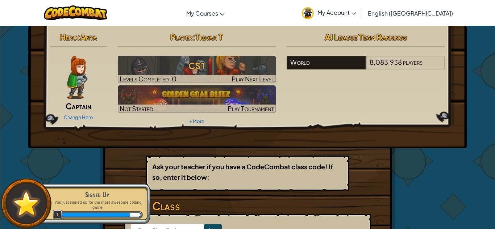 This screenshot has height=229, width=495. What do you see at coordinates (75, 13) in the screenshot?
I see `img: CodeCombat logo` at bounding box center [75, 13].